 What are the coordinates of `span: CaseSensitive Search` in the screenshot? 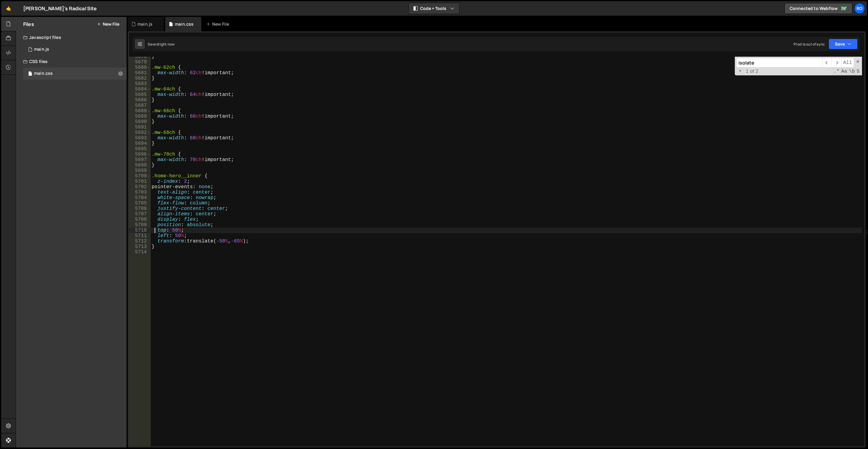 It's located at (844, 72).